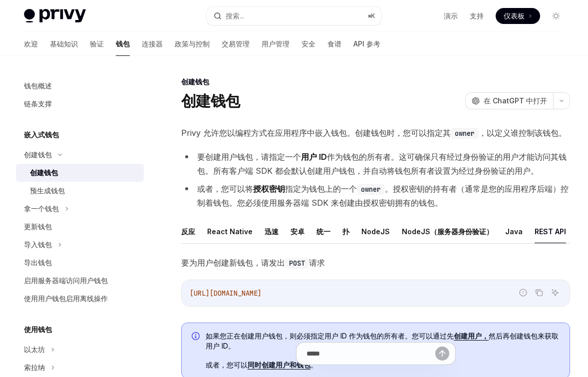 This screenshot has height=377, width=588. Describe the element at coordinates (451, 16) in the screenshot. I see `a: 演示` at that location.